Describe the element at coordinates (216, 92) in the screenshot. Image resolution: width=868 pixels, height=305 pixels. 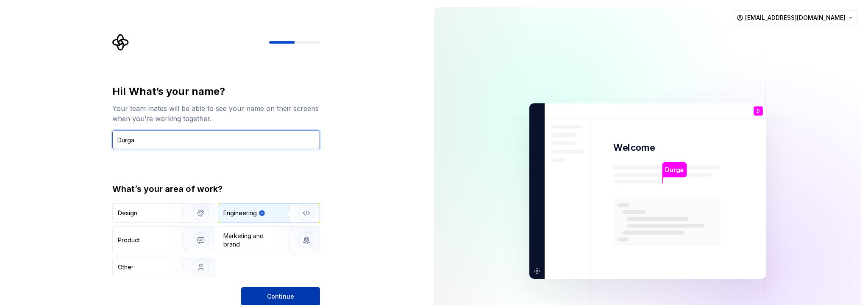
I see `div: Hi! What’s your name?` at that location.